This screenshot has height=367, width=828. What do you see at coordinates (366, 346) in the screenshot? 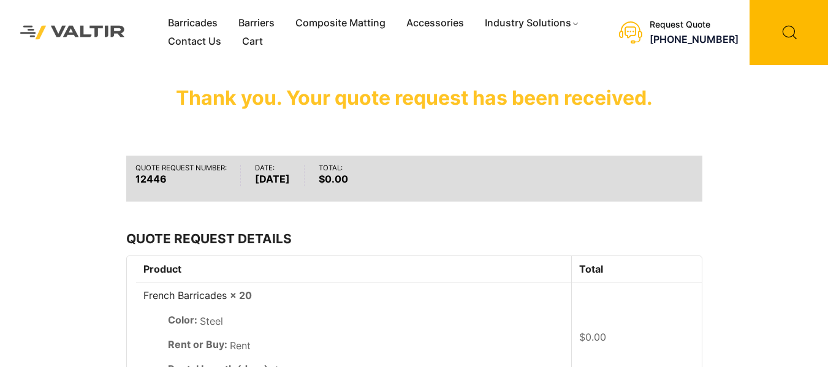
I see `p: Rent` at bounding box center [366, 346].